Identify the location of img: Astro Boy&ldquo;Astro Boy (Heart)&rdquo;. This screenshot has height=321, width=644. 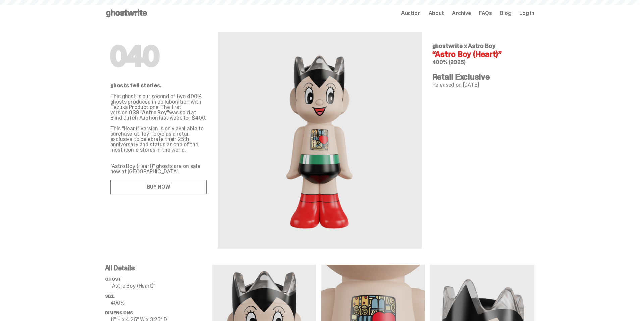
(319, 140).